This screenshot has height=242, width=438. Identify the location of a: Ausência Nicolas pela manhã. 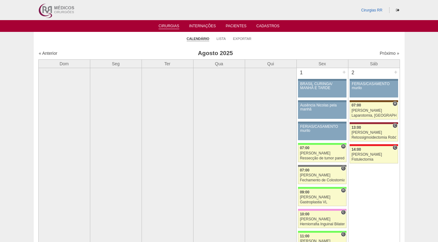
(322, 110).